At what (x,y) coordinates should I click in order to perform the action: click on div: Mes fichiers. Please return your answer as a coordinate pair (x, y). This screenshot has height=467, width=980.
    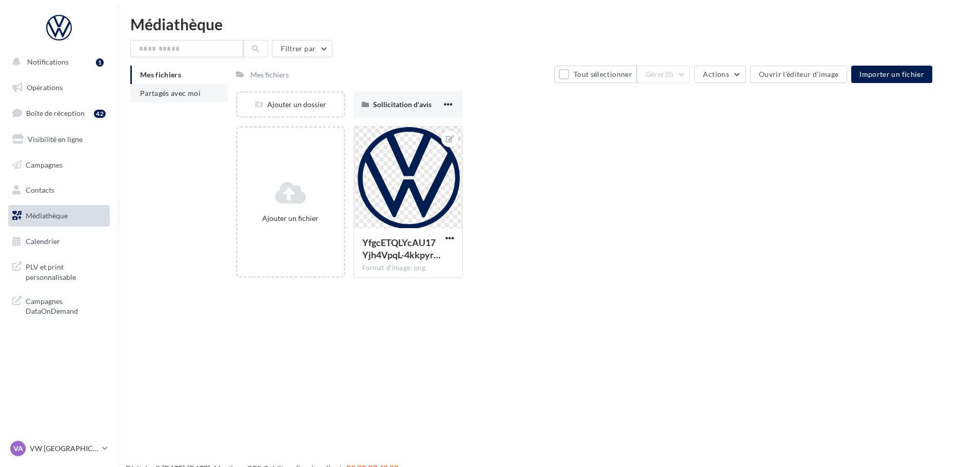
    Looking at the image, I should click on (269, 75).